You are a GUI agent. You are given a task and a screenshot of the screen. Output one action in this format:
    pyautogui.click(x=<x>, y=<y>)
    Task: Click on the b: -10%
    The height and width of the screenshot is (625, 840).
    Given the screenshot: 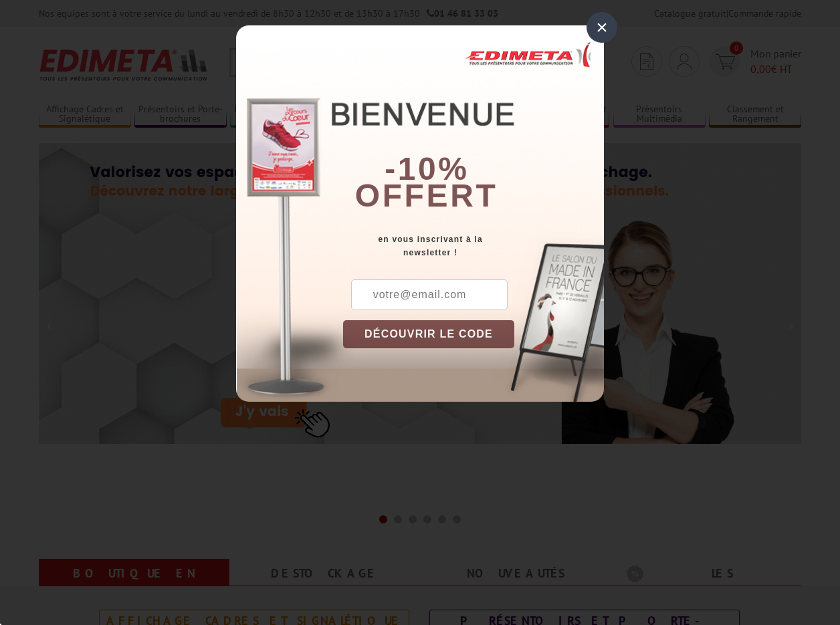 What is the action you would take?
    pyautogui.click(x=427, y=169)
    